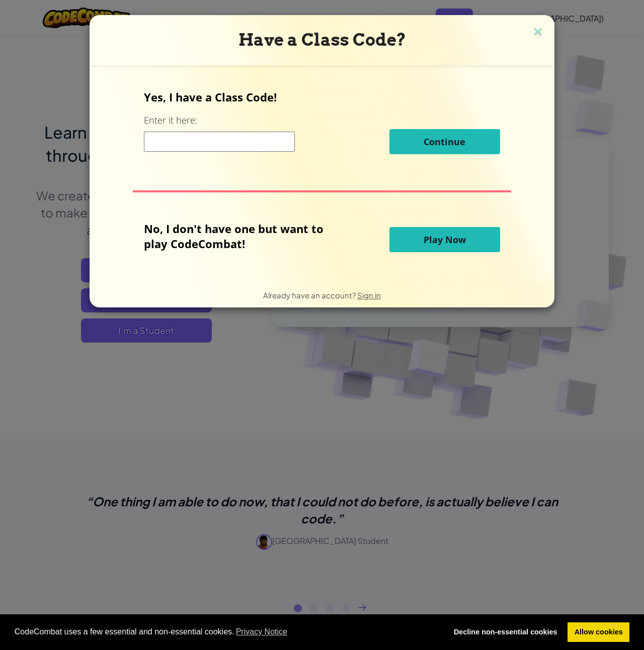 Image resolution: width=644 pixels, height=650 pixels. I want to click on button: Play Now, so click(444, 240).